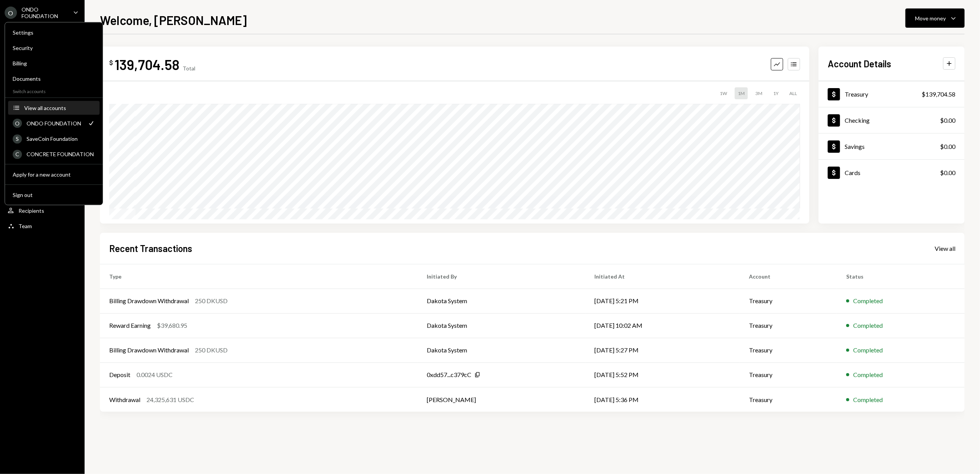  I want to click on div: CONCRETE FOUNDATION, so click(60, 154).